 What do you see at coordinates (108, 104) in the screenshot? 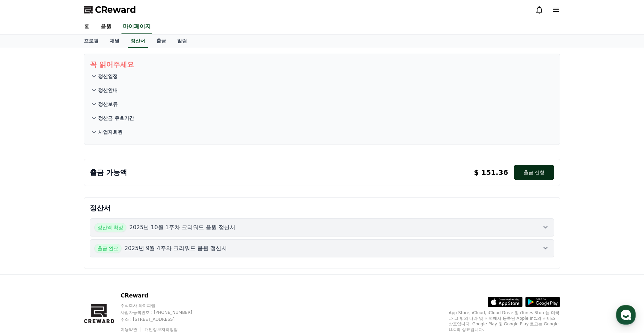
I see `p: 정산보류` at bounding box center [108, 104].